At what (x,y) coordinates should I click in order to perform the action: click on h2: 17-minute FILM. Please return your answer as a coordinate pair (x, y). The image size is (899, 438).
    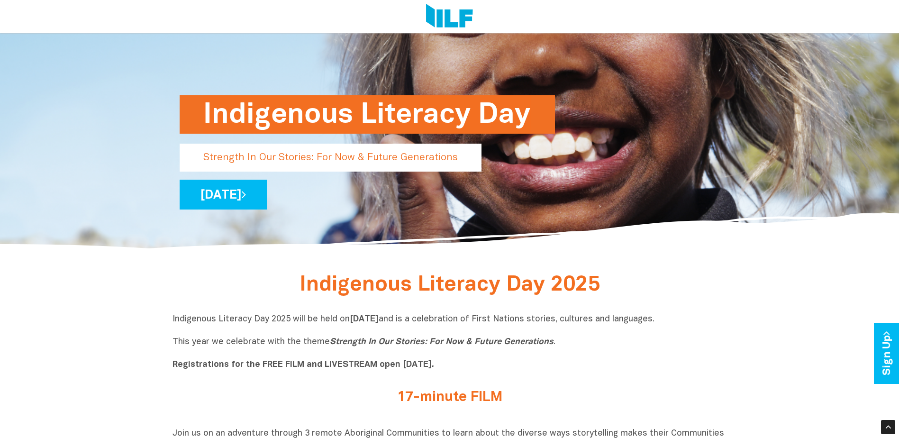
    Looking at the image, I should click on (450, 397).